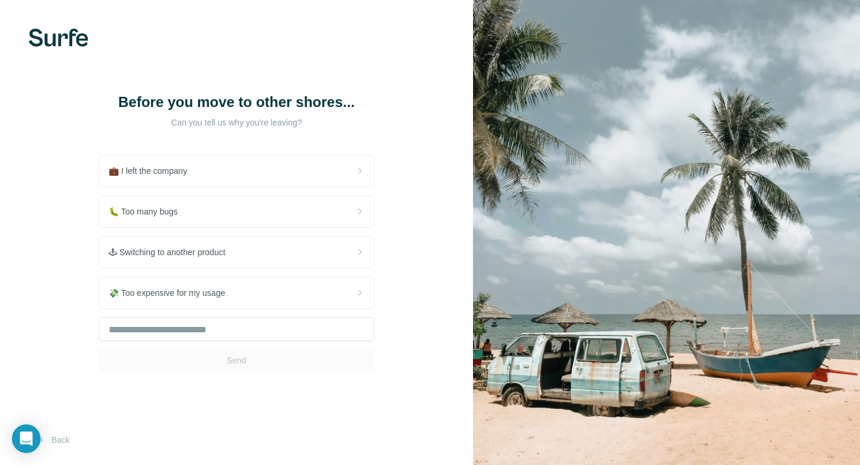  Describe the element at coordinates (53, 439) in the screenshot. I see `button: Back` at that location.